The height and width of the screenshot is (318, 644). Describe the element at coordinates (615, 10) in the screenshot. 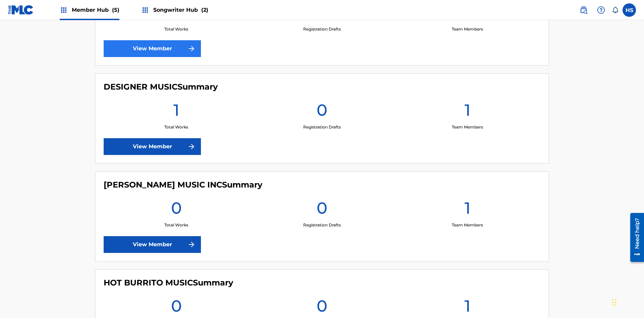

I see `div: Notifications` at that location.